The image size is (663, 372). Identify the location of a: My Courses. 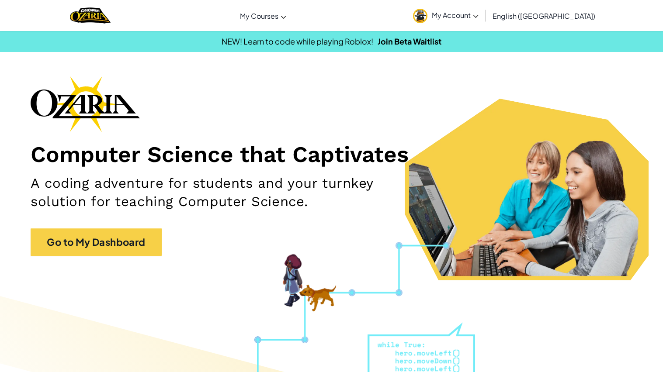
(263, 16).